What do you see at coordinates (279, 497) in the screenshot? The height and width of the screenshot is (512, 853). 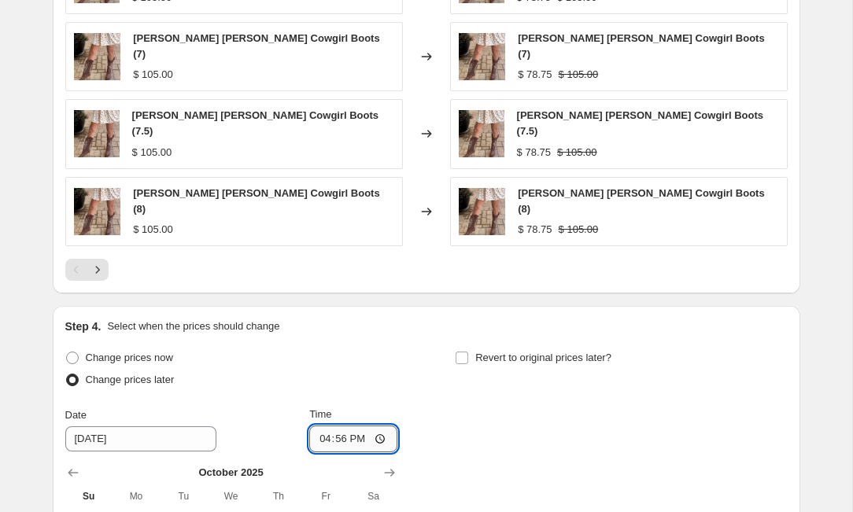 I see `th: Thursday` at bounding box center [279, 497].